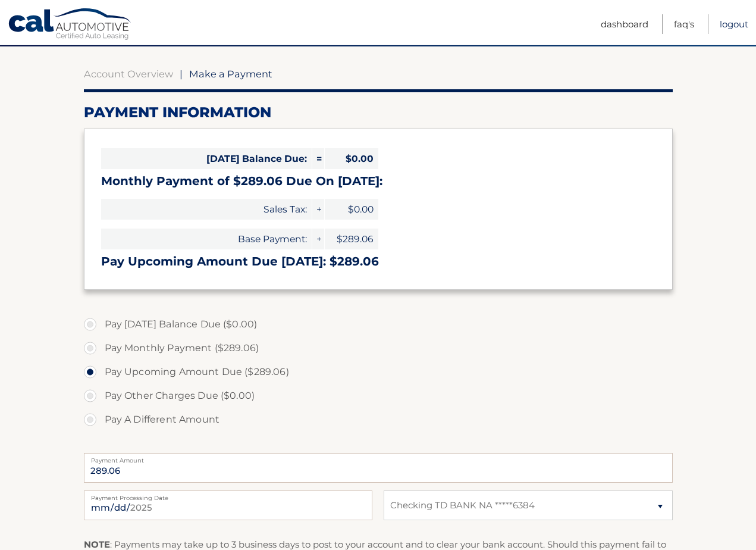  Describe the element at coordinates (228, 505) in the screenshot. I see `input: Payment Date` at that location.